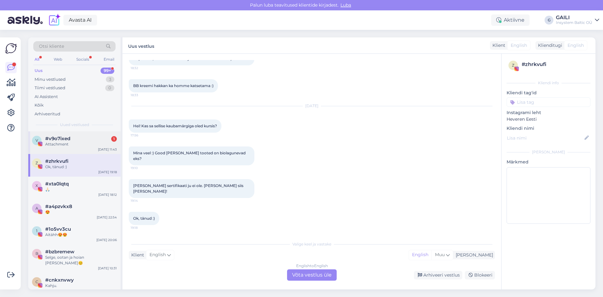 This screenshot has height=297, width=603. I want to click on div: Attachment, so click(81, 144).